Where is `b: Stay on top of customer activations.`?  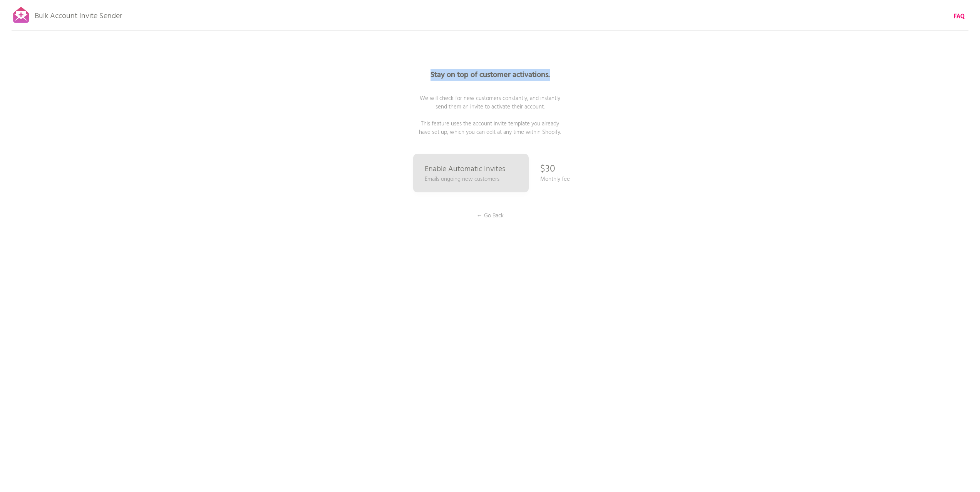 b: Stay on top of customer activations. is located at coordinates (490, 75).